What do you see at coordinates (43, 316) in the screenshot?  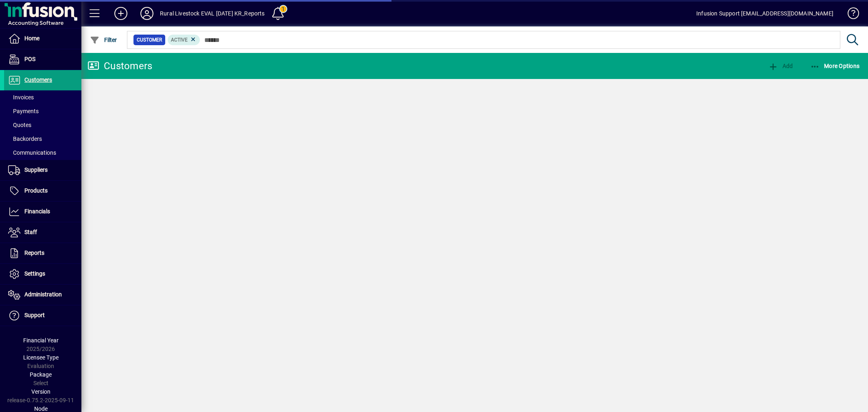 I see `a: Support` at bounding box center [43, 316].